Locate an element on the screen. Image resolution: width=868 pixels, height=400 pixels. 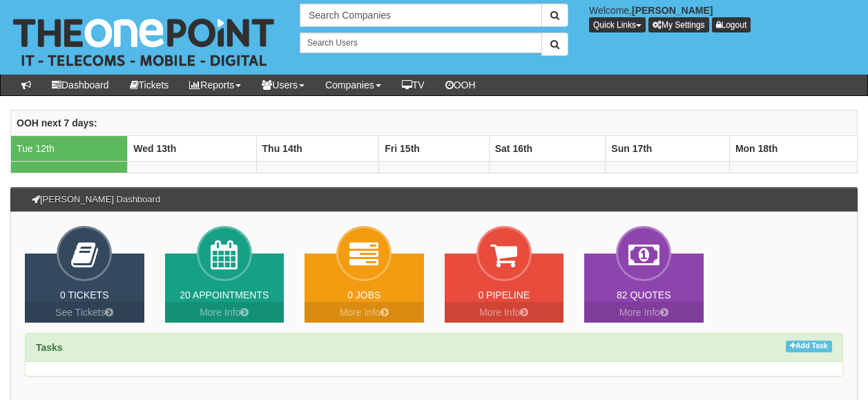
a: Reports is located at coordinates (214, 85).